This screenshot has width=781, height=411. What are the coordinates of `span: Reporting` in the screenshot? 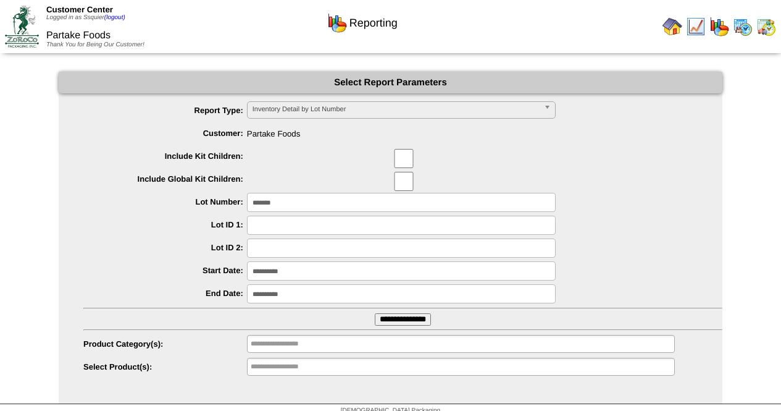 It's located at (374, 23).